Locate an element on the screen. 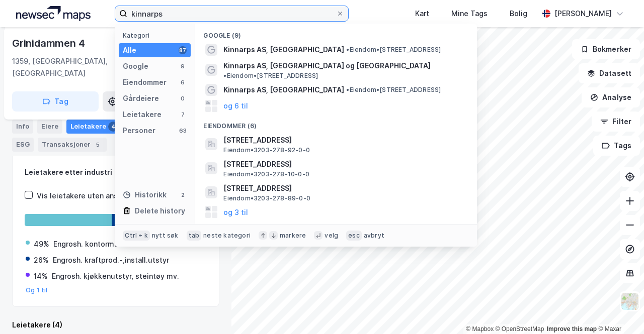 The height and width of the screenshot is (334, 644). button: Bokmerker is located at coordinates (606, 50).